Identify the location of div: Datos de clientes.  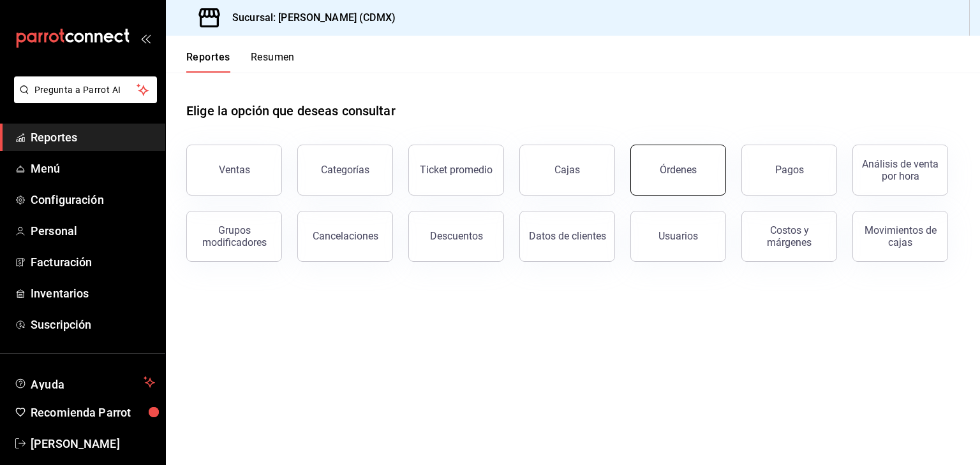
(567, 236).